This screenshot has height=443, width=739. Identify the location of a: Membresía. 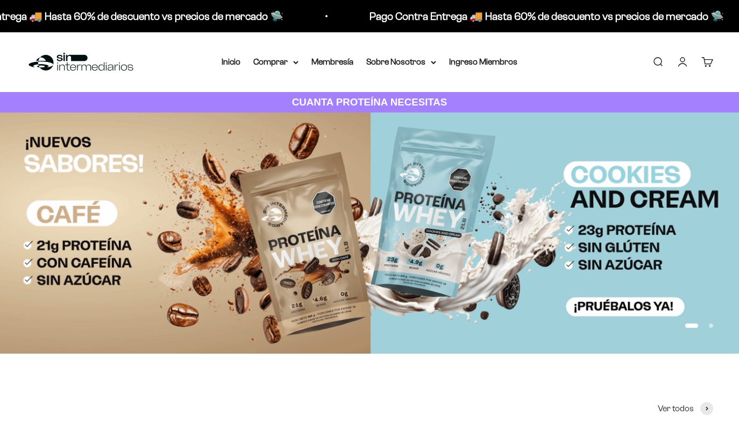
(333, 61).